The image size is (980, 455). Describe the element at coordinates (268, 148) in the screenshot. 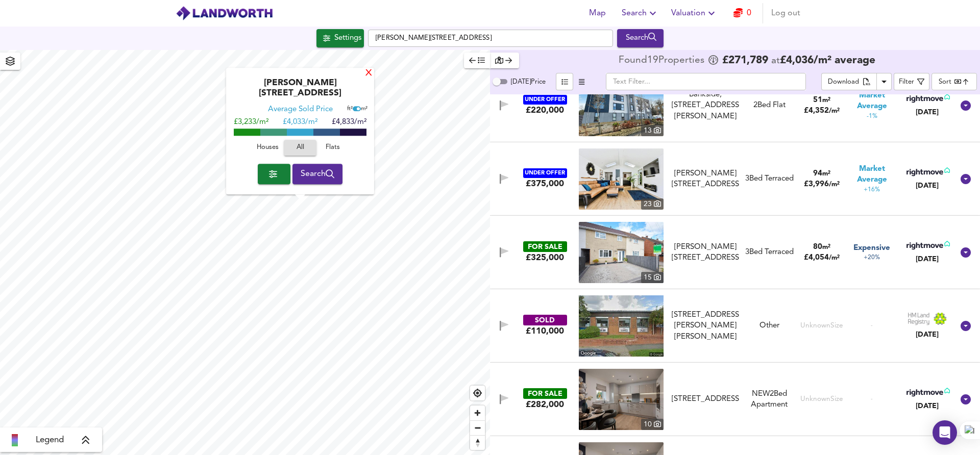

I see `span: Houses` at that location.